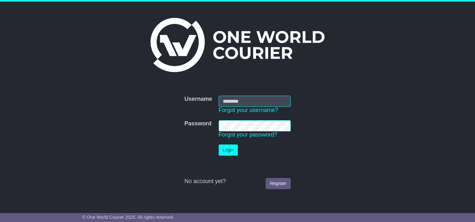 The image size is (475, 222). What do you see at coordinates (198, 99) in the screenshot?
I see `label: Username` at bounding box center [198, 99].